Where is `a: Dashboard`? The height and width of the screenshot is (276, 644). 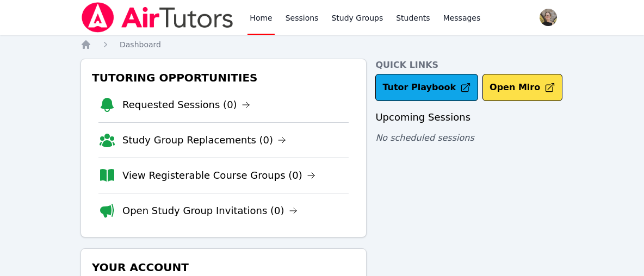
a: Dashboard is located at coordinates (140, 45).